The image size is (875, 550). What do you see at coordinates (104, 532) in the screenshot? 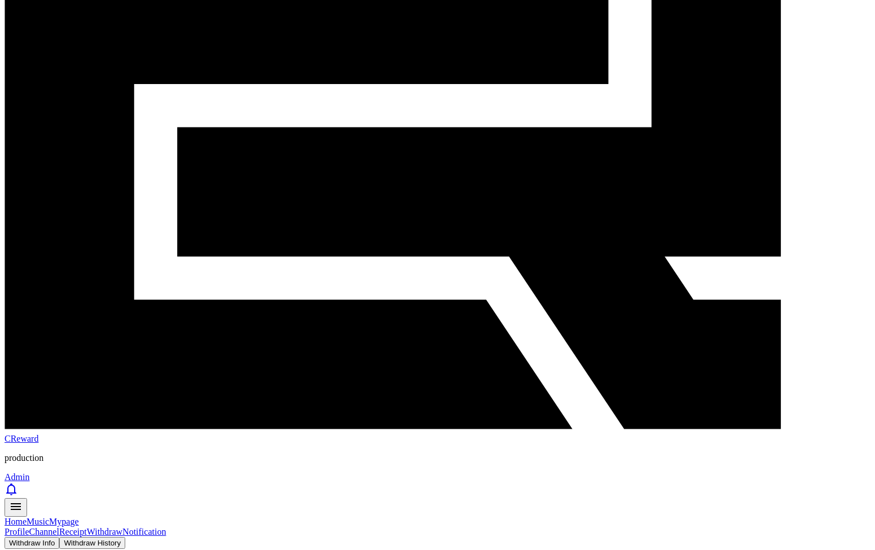
I see `a: Withdraw` at bounding box center [104, 532].